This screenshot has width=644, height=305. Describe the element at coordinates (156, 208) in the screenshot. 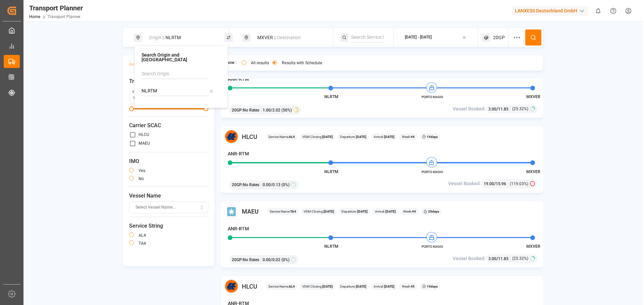

I see `span: Select Vessel Name...` at that location.